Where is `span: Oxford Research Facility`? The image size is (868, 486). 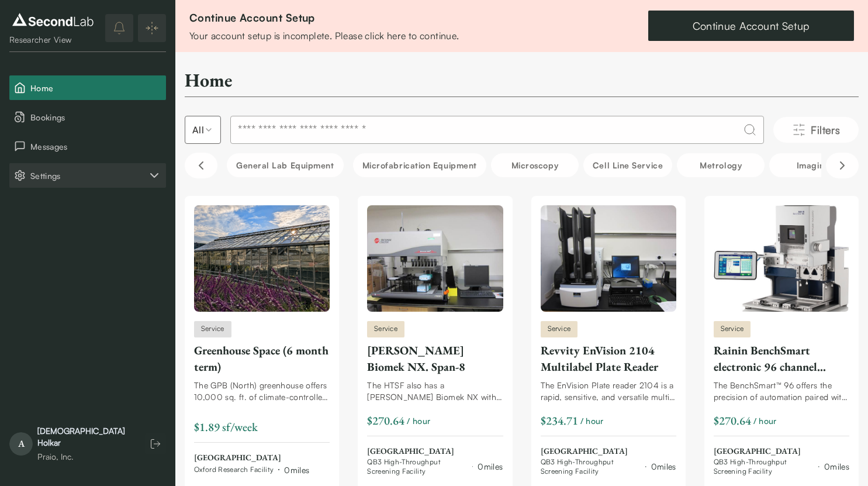 span: Oxford Research Facility is located at coordinates (233, 470).